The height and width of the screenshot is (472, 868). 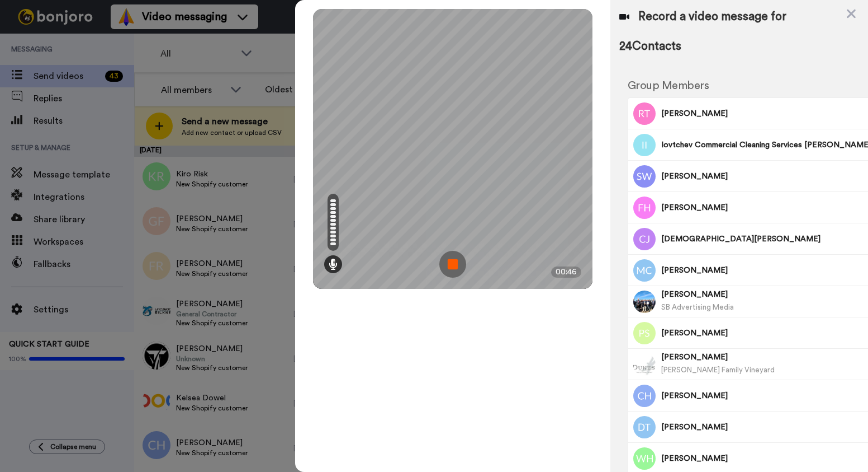 I want to click on img: Image of Phil Stancliff, so click(x=645, y=333).